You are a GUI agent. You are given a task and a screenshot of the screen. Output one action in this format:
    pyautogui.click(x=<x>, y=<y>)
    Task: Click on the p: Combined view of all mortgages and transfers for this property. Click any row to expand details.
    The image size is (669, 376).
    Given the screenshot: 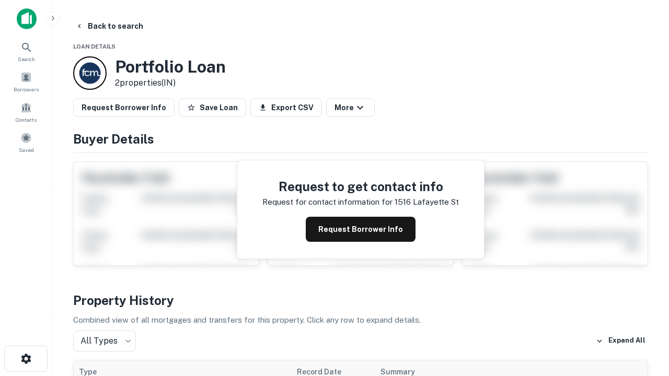 What is the action you would take?
    pyautogui.click(x=361, y=320)
    